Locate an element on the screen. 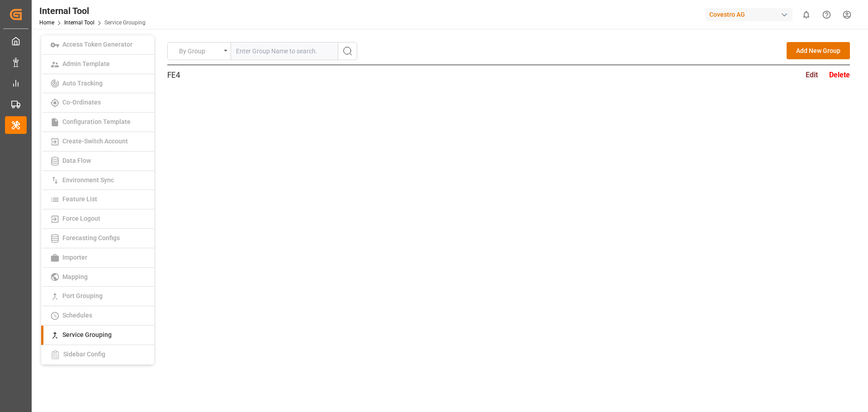 This screenshot has height=412, width=868. a: Admin Template is located at coordinates (97, 64).